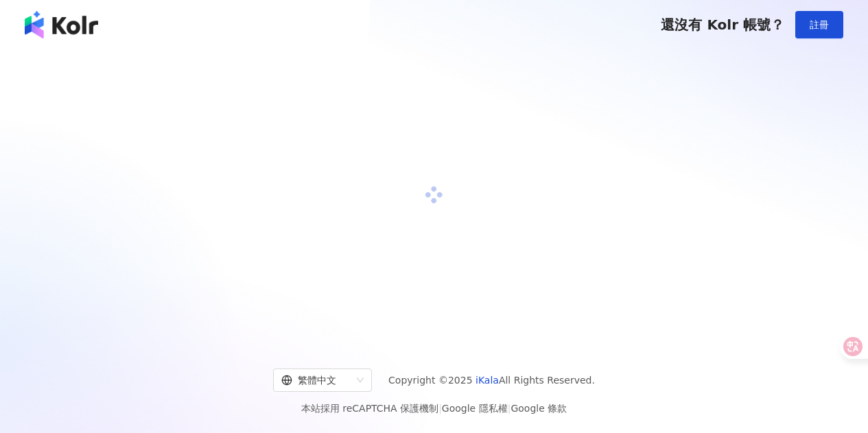 Image resolution: width=868 pixels, height=433 pixels. Describe the element at coordinates (475, 408) in the screenshot. I see `a: Google 隱私權` at that location.